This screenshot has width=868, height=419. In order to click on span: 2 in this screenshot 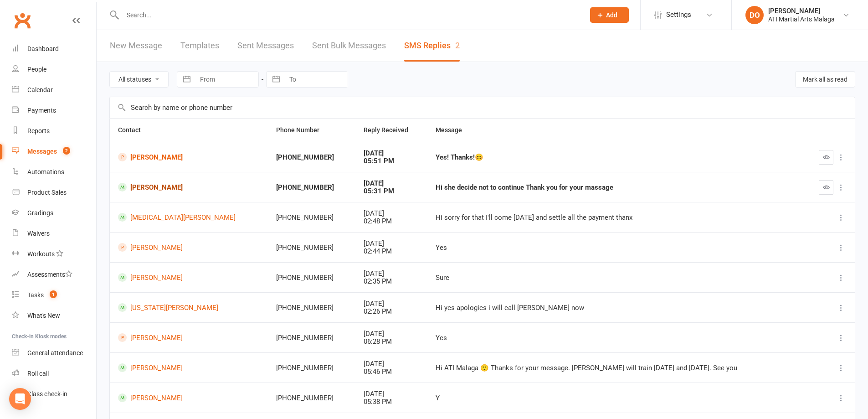, I will do `click(66, 151)`.